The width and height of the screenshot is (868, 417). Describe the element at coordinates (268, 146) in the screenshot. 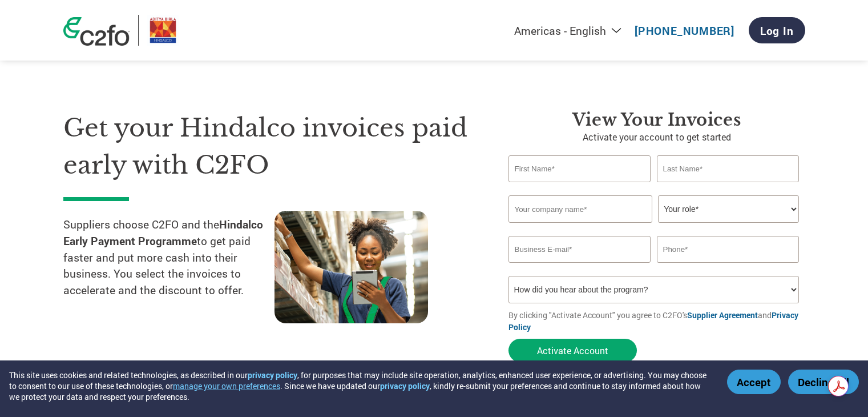

I see `h1: Get your Hindalco invoices paid early with C2FO` at that location.